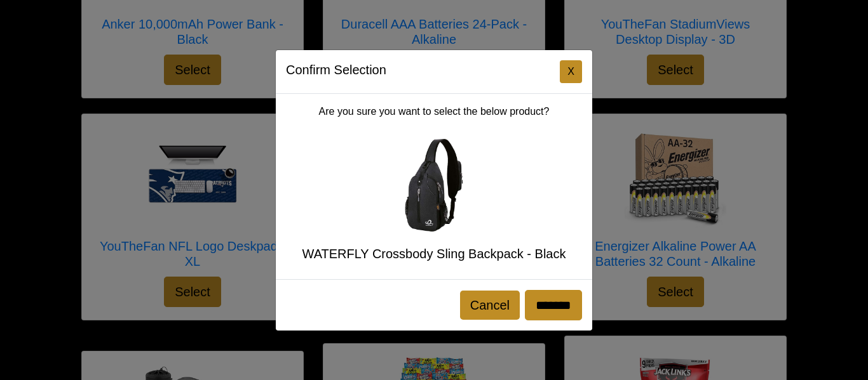  Describe the element at coordinates (571, 71) in the screenshot. I see `button: Close` at that location.